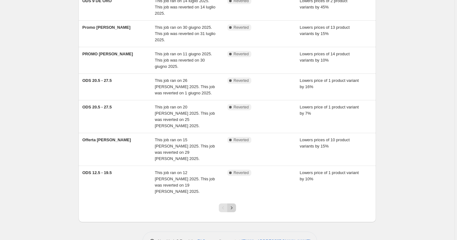  I want to click on span: This job ran on 30 giugno 2025. This job was reverted on 31 luglio 2025., so click(185, 33).